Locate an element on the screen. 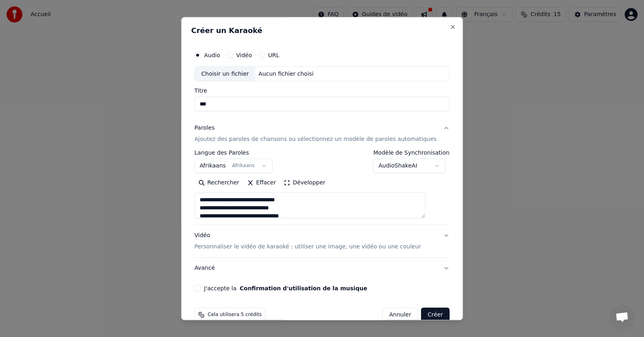  span: Cela utilisera 5 crédits is located at coordinates (235, 315).